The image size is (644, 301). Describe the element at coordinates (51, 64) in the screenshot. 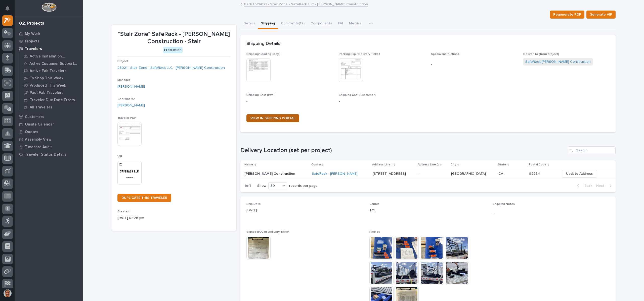

I see `a: Active Customer Support Travelers` at that location.